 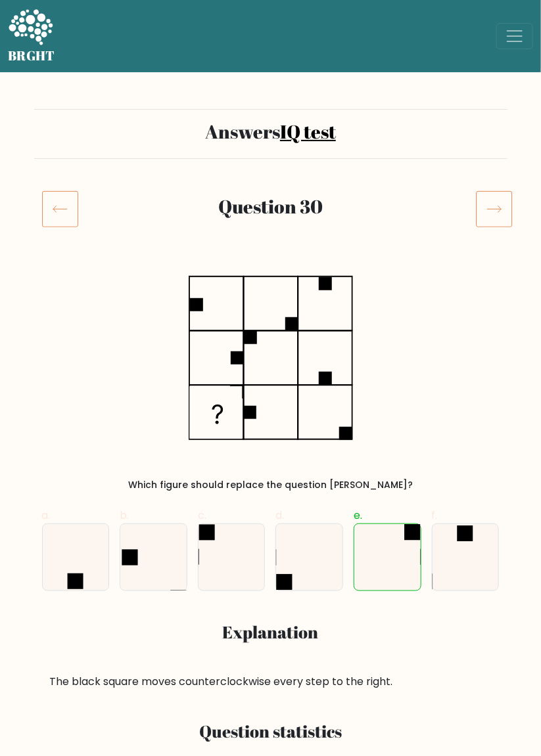 What do you see at coordinates (271, 632) in the screenshot?
I see `h3: Explanation` at bounding box center [271, 632].